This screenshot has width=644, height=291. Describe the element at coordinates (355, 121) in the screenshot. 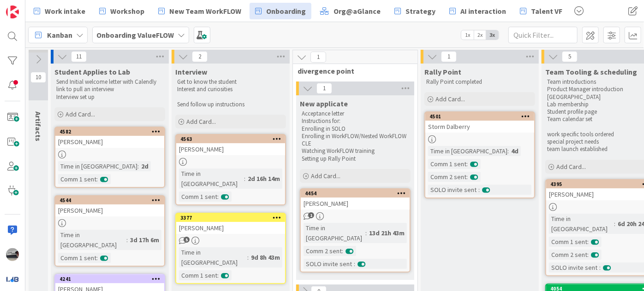

I see `p: Instructions for:` at that location.